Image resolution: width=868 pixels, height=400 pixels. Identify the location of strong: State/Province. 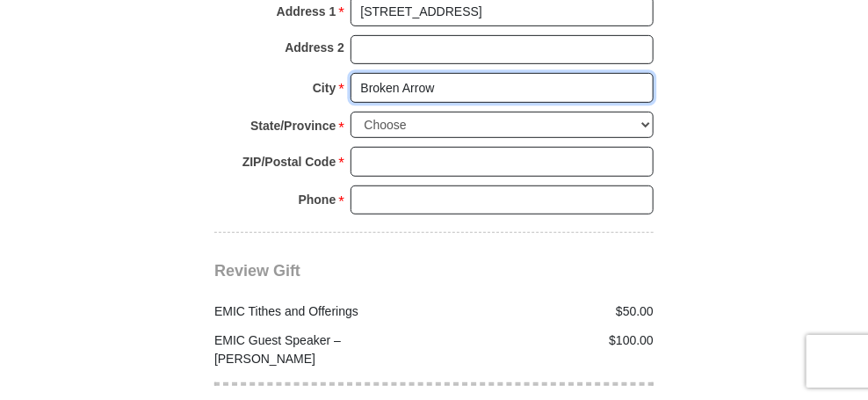
(292, 126).